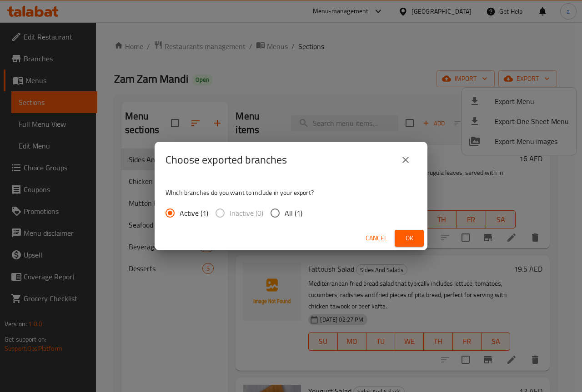 This screenshot has width=582, height=392. I want to click on span: All (1), so click(293, 213).